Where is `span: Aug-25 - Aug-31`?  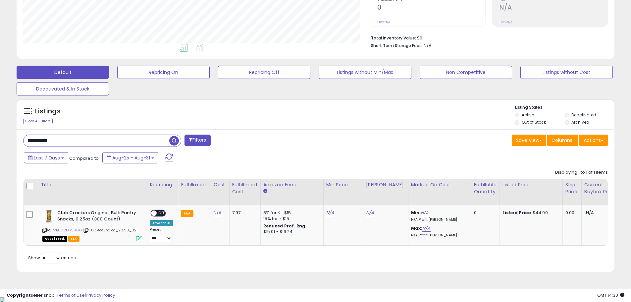 span: Aug-25 - Aug-31 is located at coordinates (131, 158).